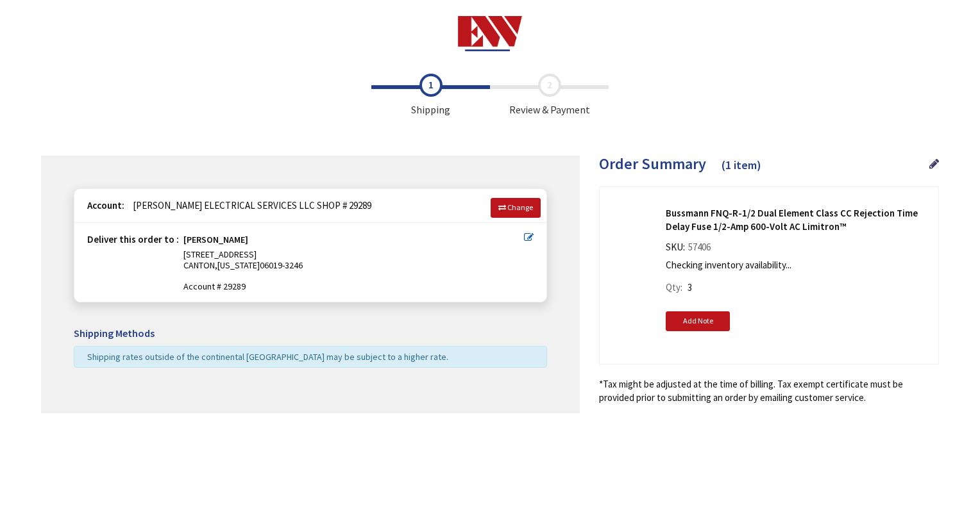  Describe the element at coordinates (200, 265) in the screenshot. I see `span: CANTON,` at that location.